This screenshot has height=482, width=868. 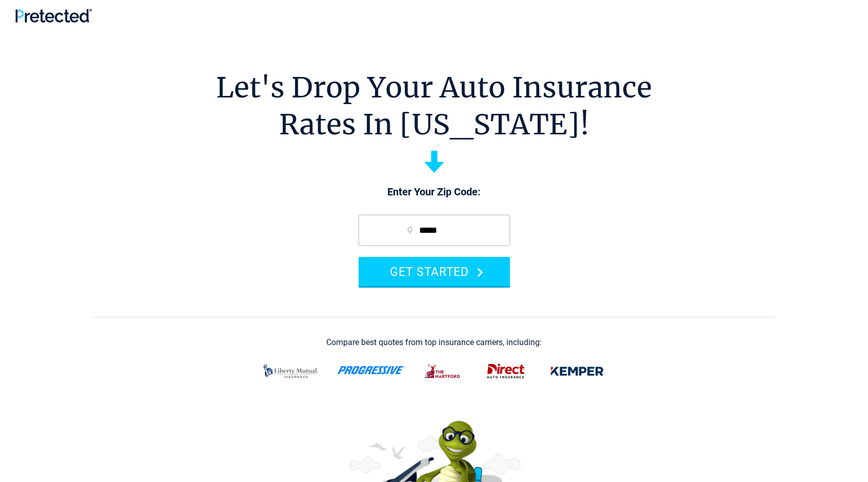 What do you see at coordinates (443, 371) in the screenshot?
I see `img: thehartford` at bounding box center [443, 371].